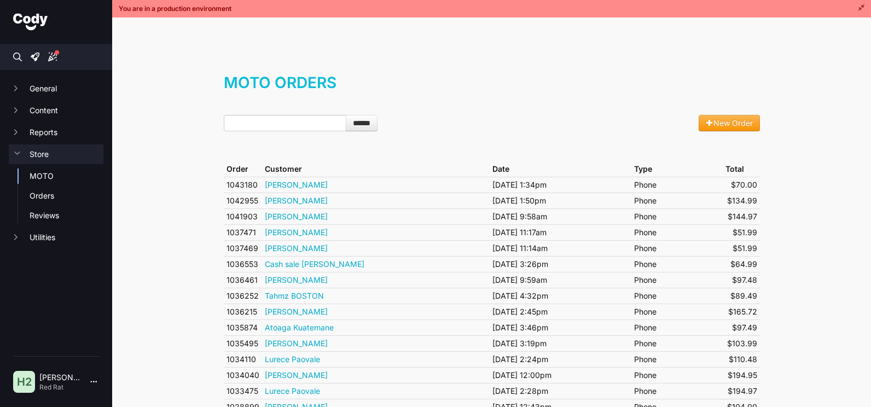 The image size is (871, 407). I want to click on td: $89.49, so click(741, 295).